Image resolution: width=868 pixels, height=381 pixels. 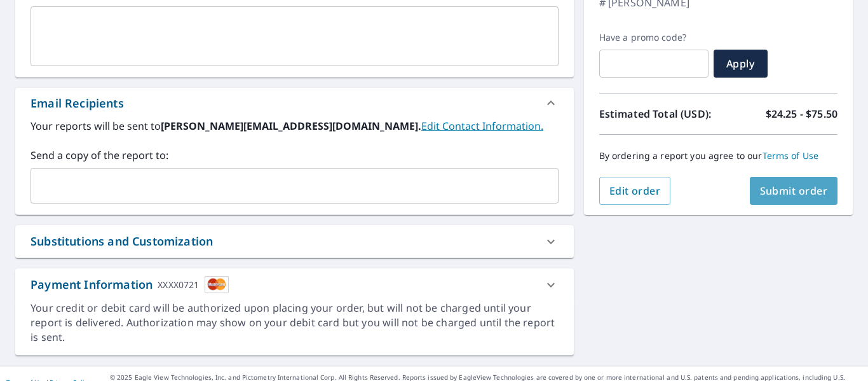 What do you see at coordinates (741, 63) in the screenshot?
I see `button: Apply` at bounding box center [741, 63].